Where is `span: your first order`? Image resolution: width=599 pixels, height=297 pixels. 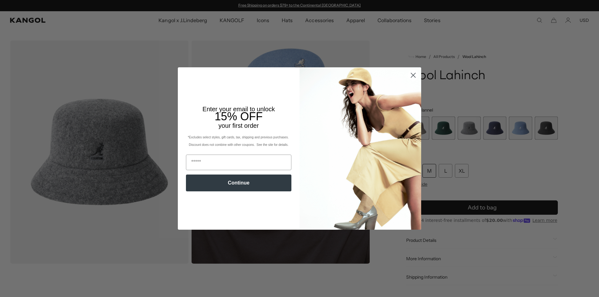
span: your first order is located at coordinates (238, 126).